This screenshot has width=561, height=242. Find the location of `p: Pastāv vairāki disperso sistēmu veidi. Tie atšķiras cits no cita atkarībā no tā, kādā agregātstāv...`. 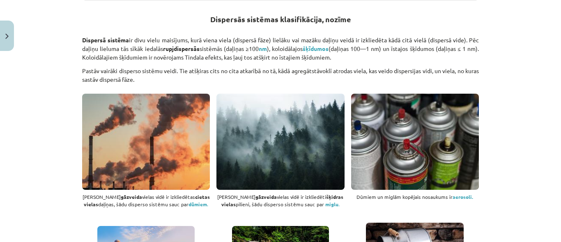

p: Pastāv vairāki disperso sistēmu veidi. Tie atšķiras cits no cita atkarībā no tā, kādā agregātstāv... is located at coordinates (280, 75).